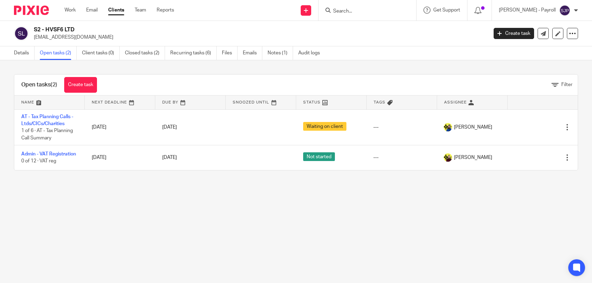 The width and height of the screenshot is (592, 283). What do you see at coordinates (312, 102) in the screenshot?
I see `span: Status` at bounding box center [312, 102].